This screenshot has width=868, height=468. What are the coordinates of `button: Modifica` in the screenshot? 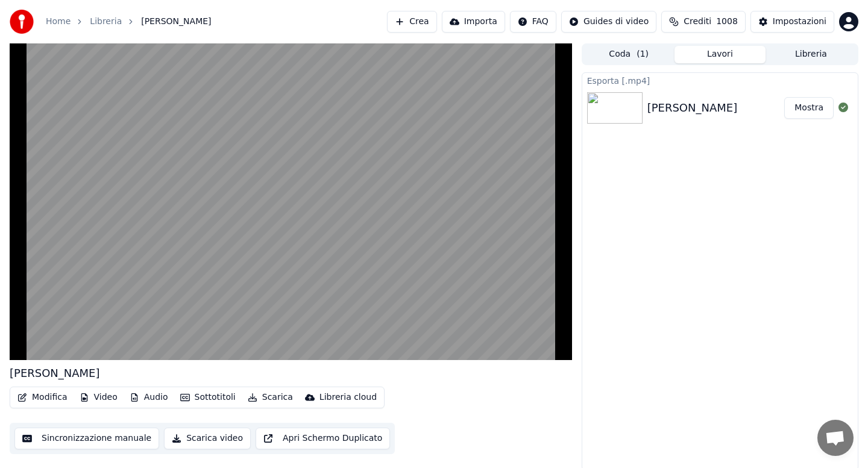 It's located at (42, 397).